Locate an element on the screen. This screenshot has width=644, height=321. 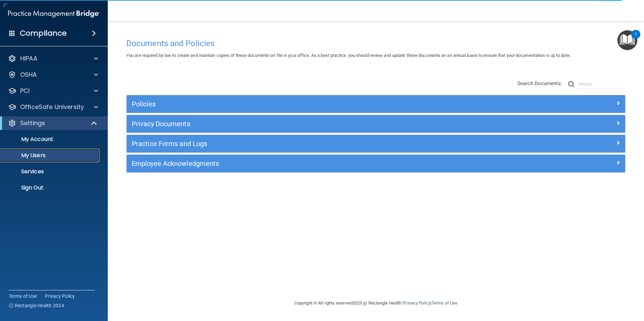
p: HIPAA is located at coordinates (29, 59).